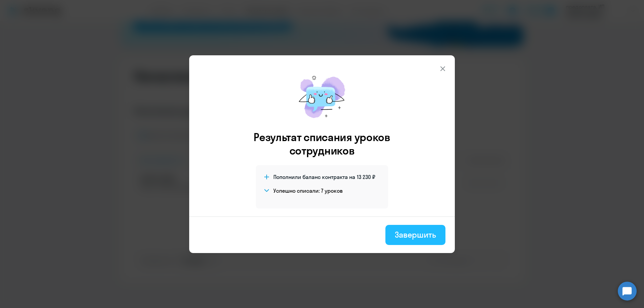 Image resolution: width=644 pixels, height=308 pixels. I want to click on span: Пополнили баланс контракта на, so click(315, 177).